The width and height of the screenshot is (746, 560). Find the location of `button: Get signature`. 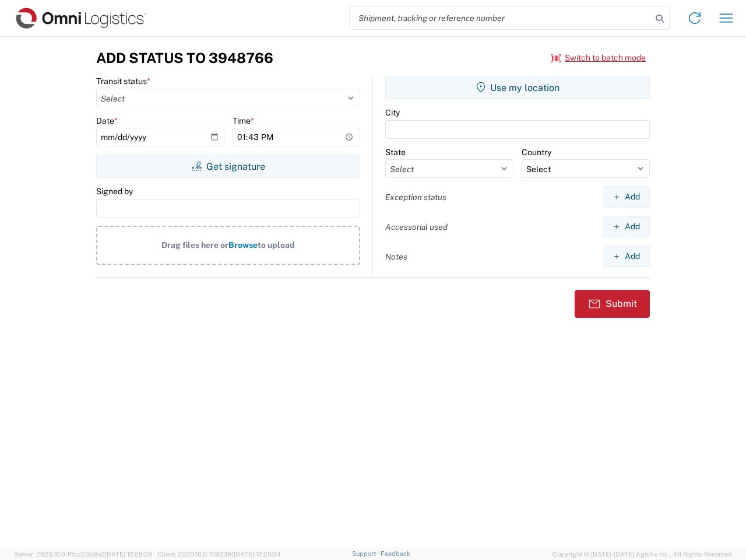

button: Get signature is located at coordinates (228, 166).